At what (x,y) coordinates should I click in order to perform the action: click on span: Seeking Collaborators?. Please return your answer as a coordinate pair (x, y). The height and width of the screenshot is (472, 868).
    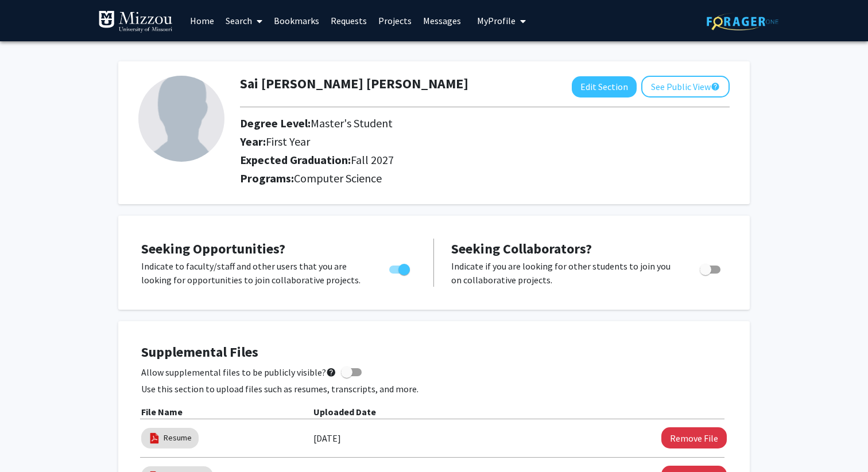
    Looking at the image, I should click on (521, 248).